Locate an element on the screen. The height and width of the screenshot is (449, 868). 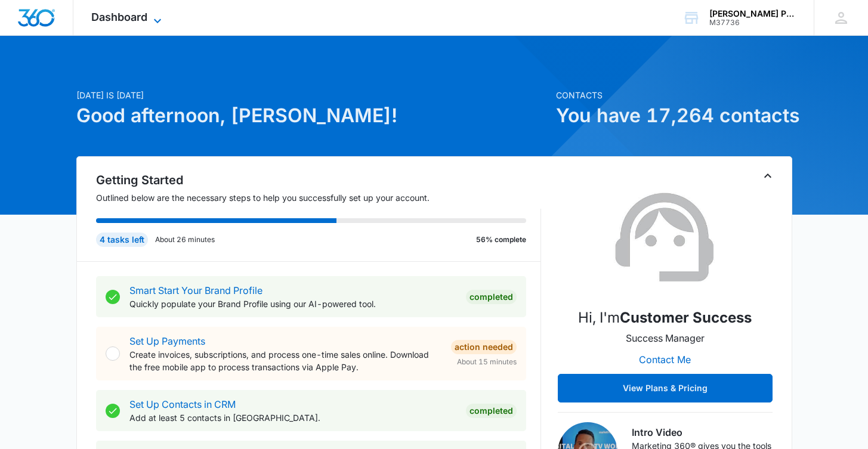
p: Outlined below are the necessary steps to help you successfully set up your account. is located at coordinates (318, 197).